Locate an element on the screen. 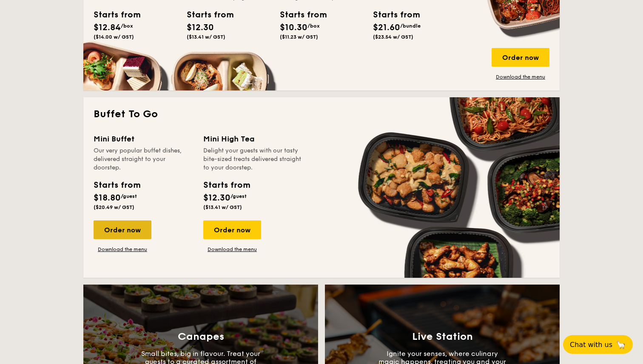 This screenshot has width=643, height=364. span: $21.60 is located at coordinates (386, 28).